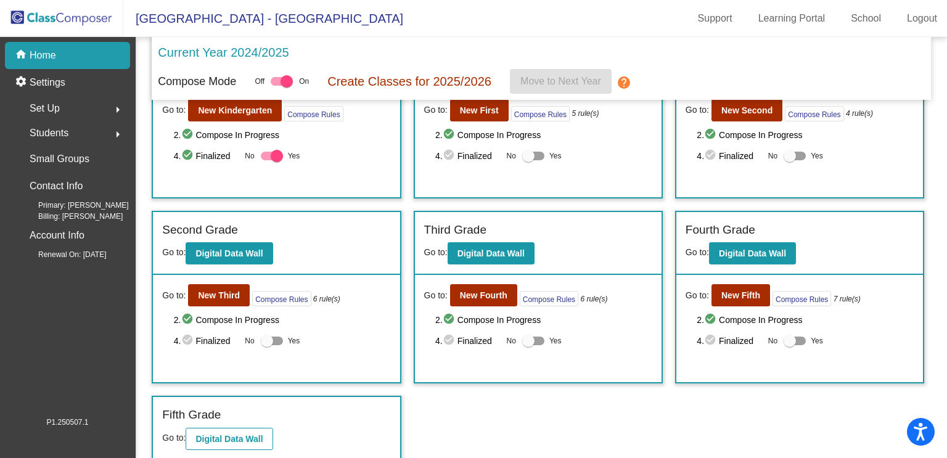  I want to click on p: Account Info, so click(57, 235).